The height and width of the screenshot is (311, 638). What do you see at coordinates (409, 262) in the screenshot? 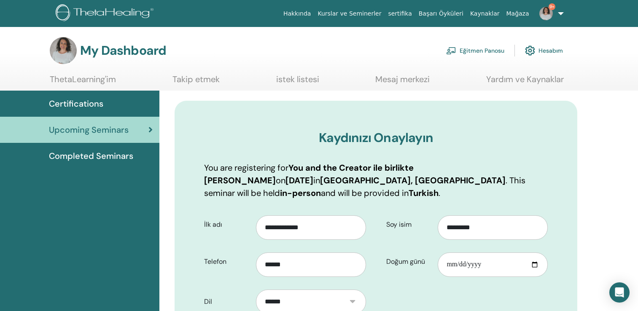
I see `label: Doğum günü` at bounding box center [409, 262].